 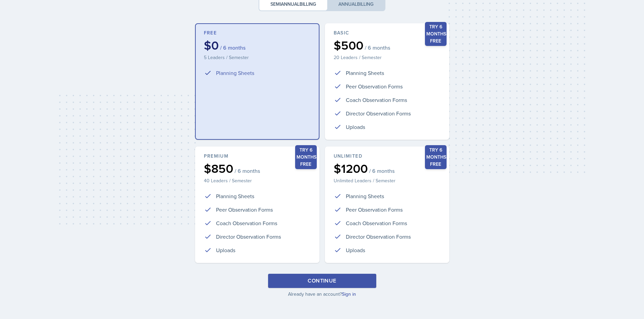 What do you see at coordinates (387, 57) in the screenshot?
I see `p: 20 Leaders / Semester` at bounding box center [387, 57].